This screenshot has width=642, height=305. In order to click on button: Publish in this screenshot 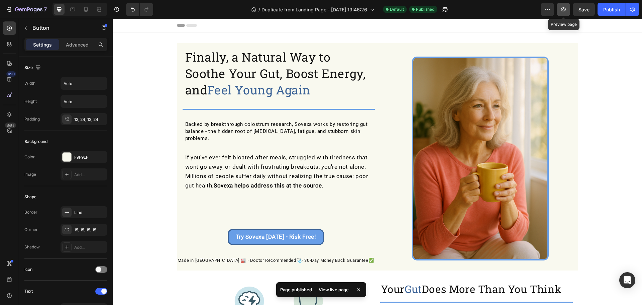, I will do `click(612, 9)`.